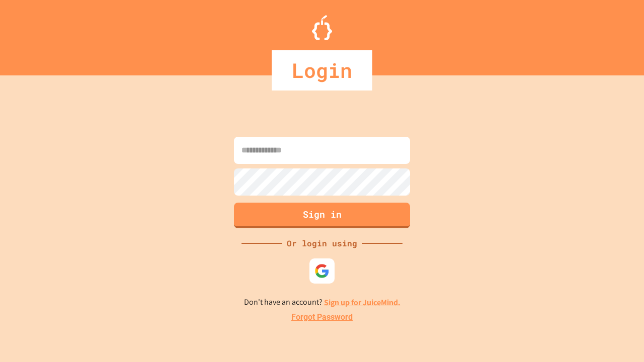 The width and height of the screenshot is (644, 362). What do you see at coordinates (322, 302) in the screenshot?
I see `p: Don't have an account?` at bounding box center [322, 302].